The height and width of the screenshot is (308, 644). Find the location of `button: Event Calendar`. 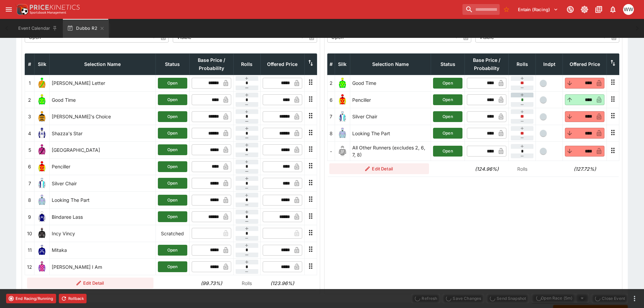

button: Event Calendar is located at coordinates (38, 29).